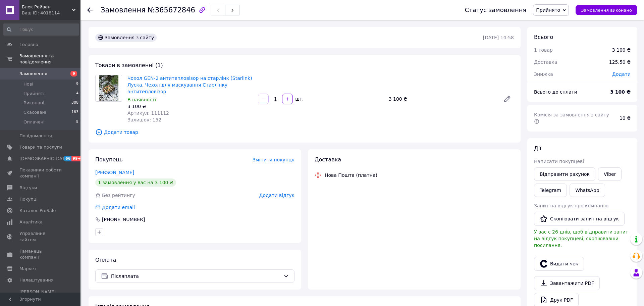 This screenshot has height=306, width=644. Describe the element at coordinates (50, 59) in the screenshot. I see `span: Замовлення та повідомлення` at that location.